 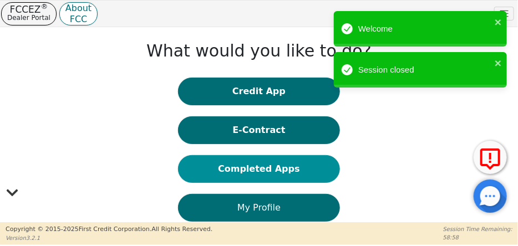 I want to click on button: Credit App, so click(x=259, y=92).